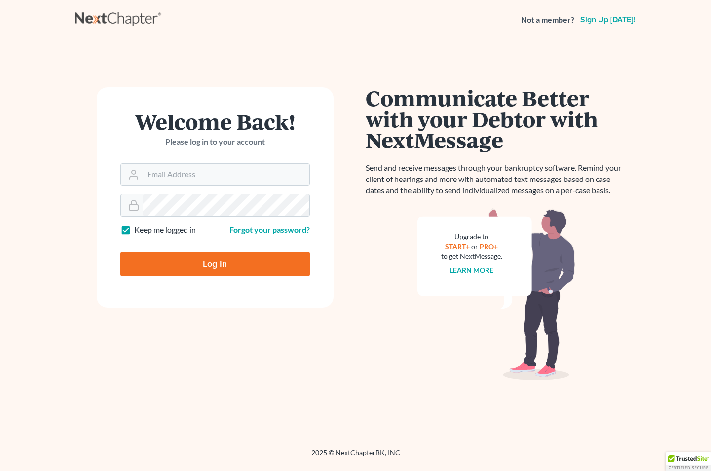 Image resolution: width=711 pixels, height=471 pixels. I want to click on h1: Communicate Better with your Debtor with NextMessage, so click(496, 119).